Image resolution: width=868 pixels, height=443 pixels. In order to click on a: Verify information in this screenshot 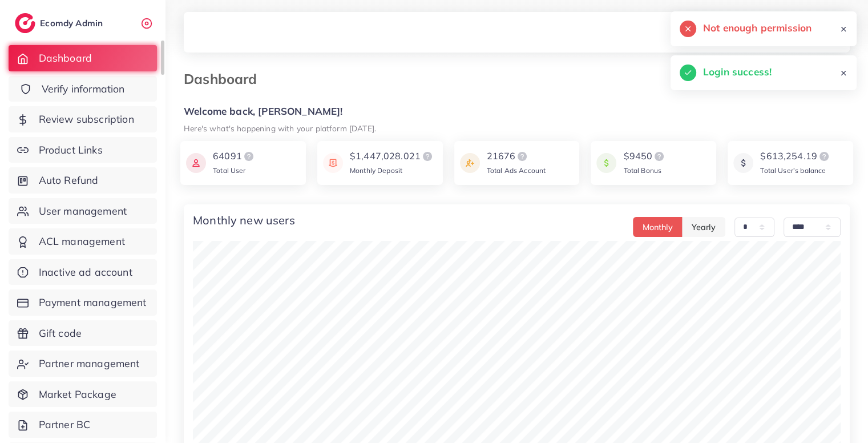, I will do `click(83, 89)`.